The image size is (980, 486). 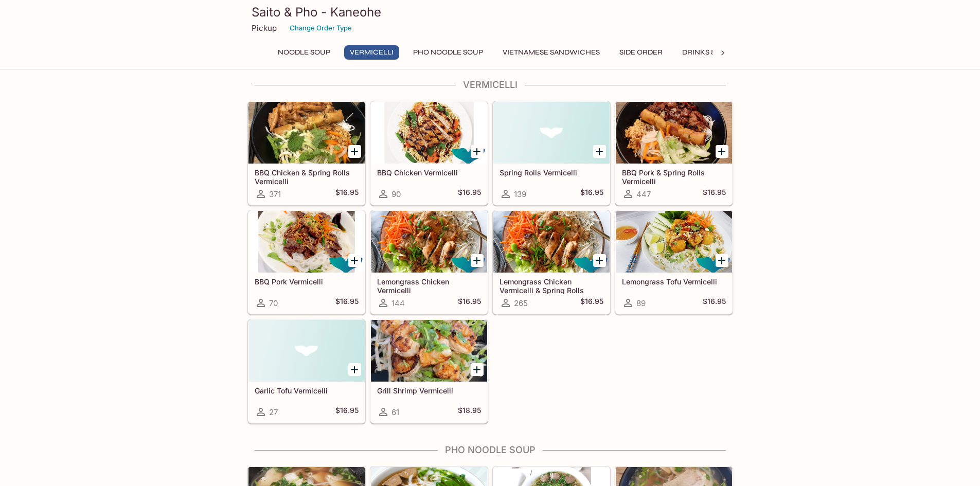 I want to click on h5: Grill Shrimp Vermicelli, so click(x=429, y=391).